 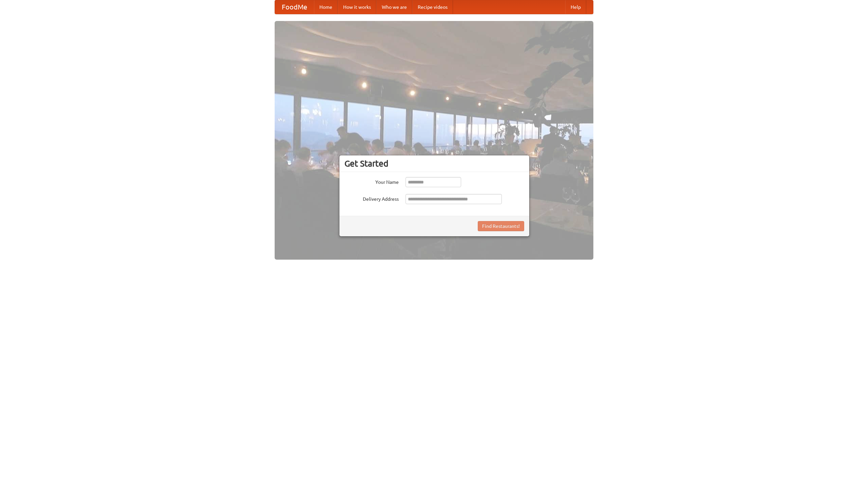 What do you see at coordinates (434, 164) in the screenshot?
I see `h3: Get Started` at bounding box center [434, 164].